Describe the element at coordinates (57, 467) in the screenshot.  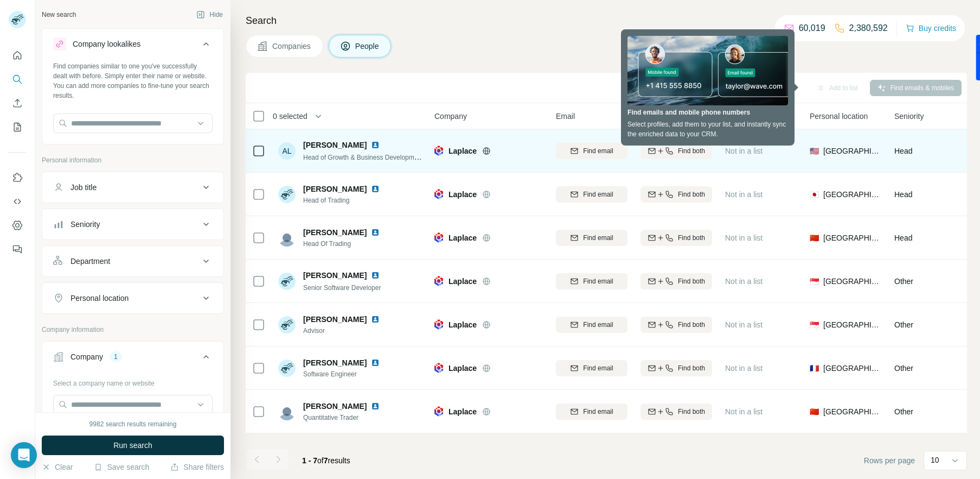
I see `button: Clear` at that location.